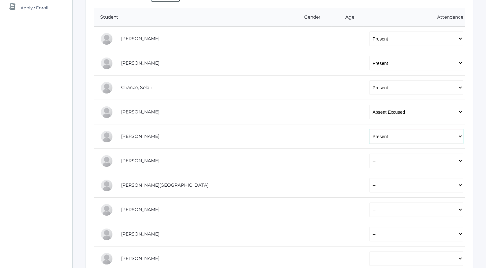 This screenshot has width=486, height=268. I want to click on div: Abby Zylstra, so click(107, 259).